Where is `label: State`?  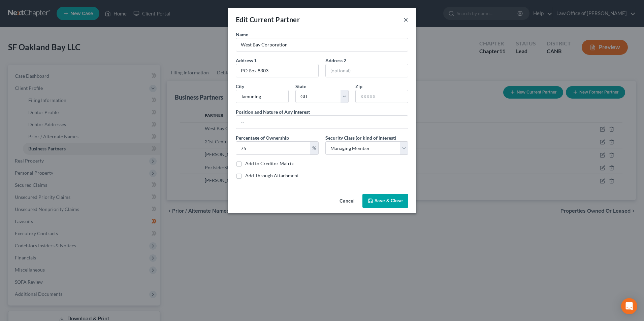 label: State is located at coordinates (301, 86).